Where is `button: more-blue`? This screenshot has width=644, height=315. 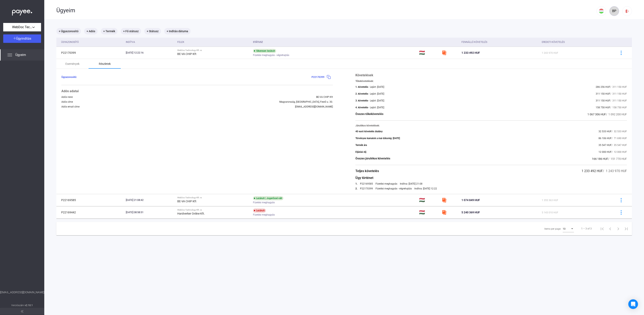
button: more-blue is located at coordinates (621, 200).